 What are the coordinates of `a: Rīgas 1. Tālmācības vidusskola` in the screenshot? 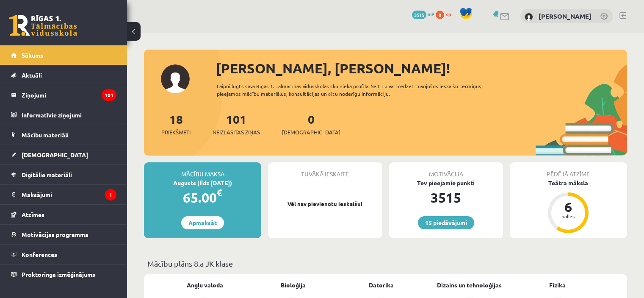 It's located at (43, 26).